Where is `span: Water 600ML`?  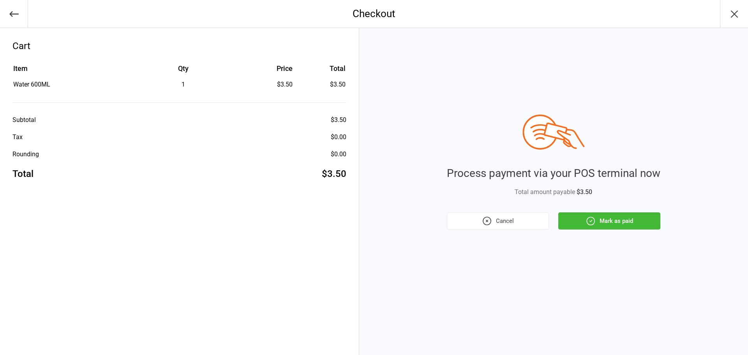
span: Water 600ML is located at coordinates (32, 84).